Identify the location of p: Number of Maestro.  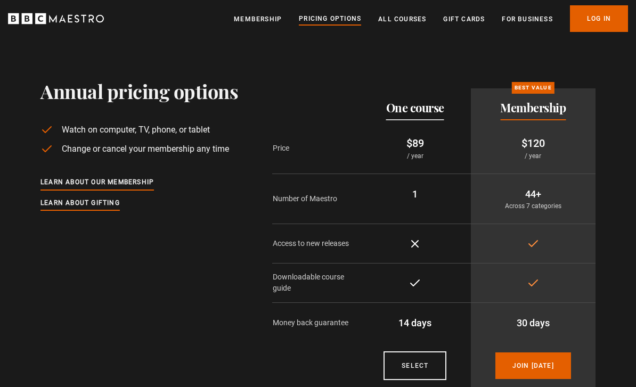
(316, 199).